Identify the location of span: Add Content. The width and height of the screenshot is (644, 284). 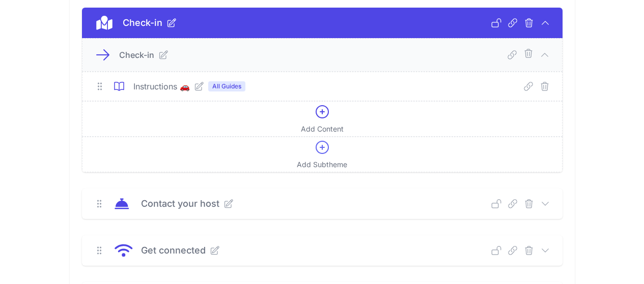
(322, 129).